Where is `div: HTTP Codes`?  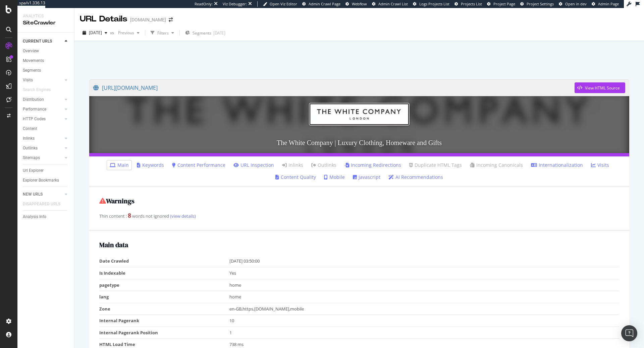
div: HTTP Codes is located at coordinates (34, 119).